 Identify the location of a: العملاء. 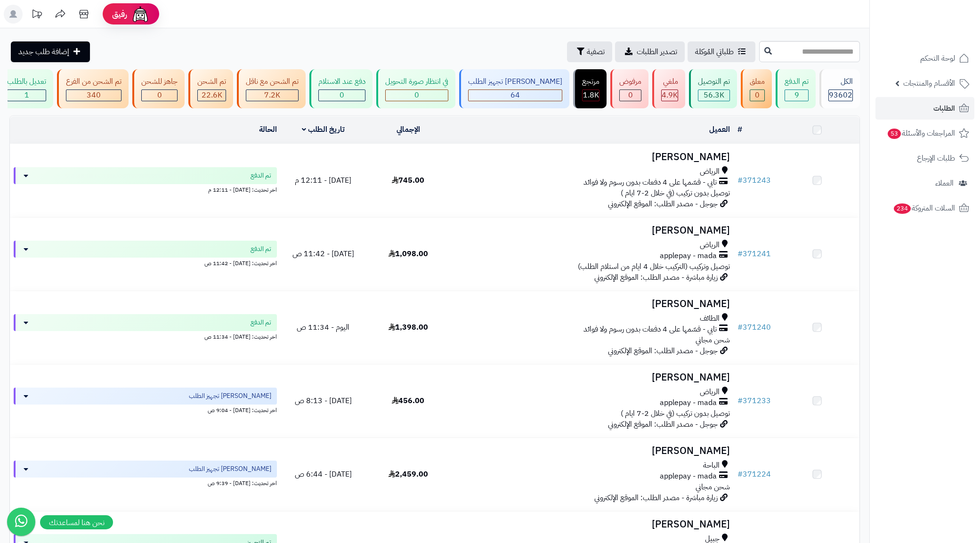
(925, 183).